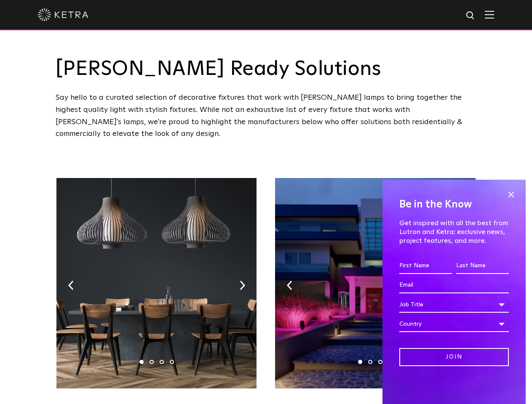  Describe the element at coordinates (375, 284) in the screenshot. I see `img: 03-1.jpg` at that location.